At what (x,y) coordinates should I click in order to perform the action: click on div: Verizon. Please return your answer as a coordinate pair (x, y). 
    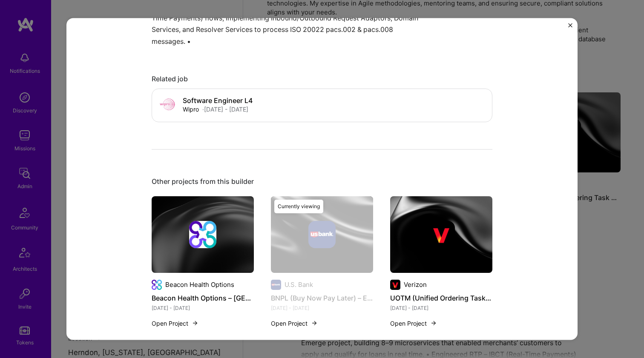
    Looking at the image, I should click on (416, 285).